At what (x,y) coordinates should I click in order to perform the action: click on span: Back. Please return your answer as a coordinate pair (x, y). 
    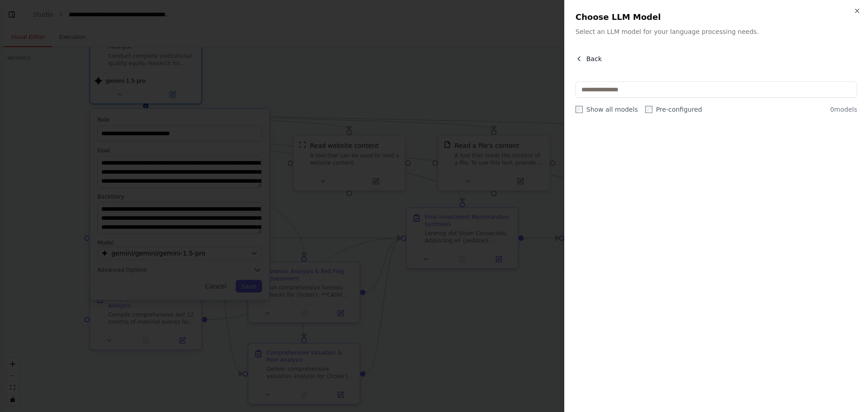
    Looking at the image, I should click on (594, 59).